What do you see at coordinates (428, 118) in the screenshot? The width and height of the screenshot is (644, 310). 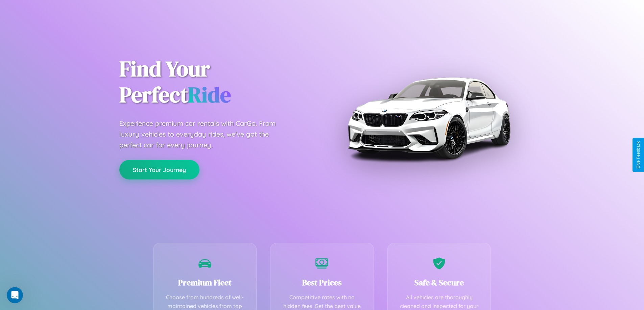 I see `img: Premium BMW car rental vehicle` at bounding box center [428, 118].